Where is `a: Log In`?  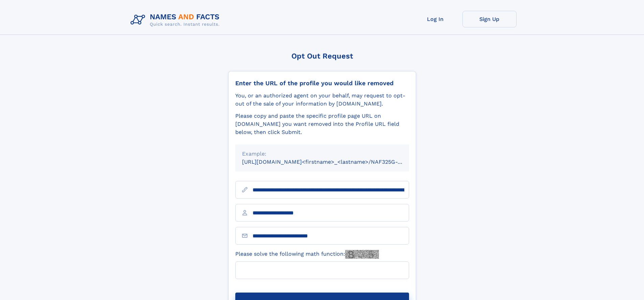 a: Log In is located at coordinates (436, 19).